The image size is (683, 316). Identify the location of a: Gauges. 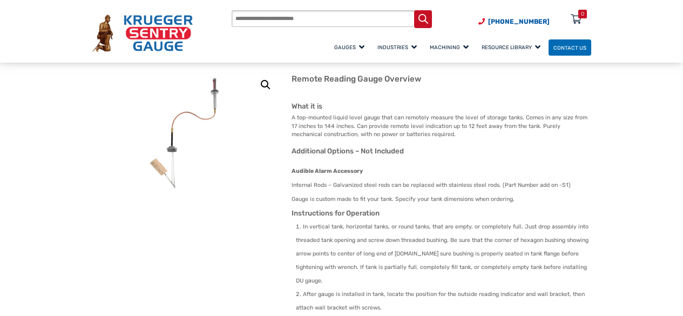
(351, 47).